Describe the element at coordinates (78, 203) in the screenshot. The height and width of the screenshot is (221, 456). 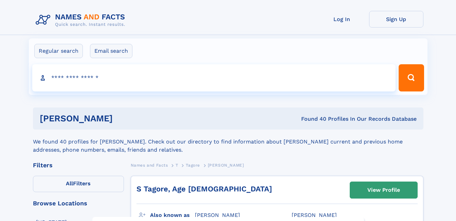
I see `div: Browse Locations` at that location.